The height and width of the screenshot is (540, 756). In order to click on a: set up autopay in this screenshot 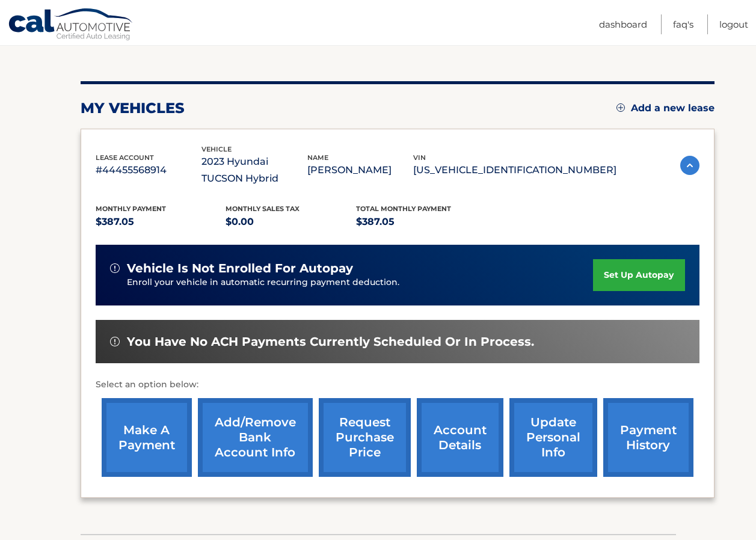, I will do `click(639, 275)`.